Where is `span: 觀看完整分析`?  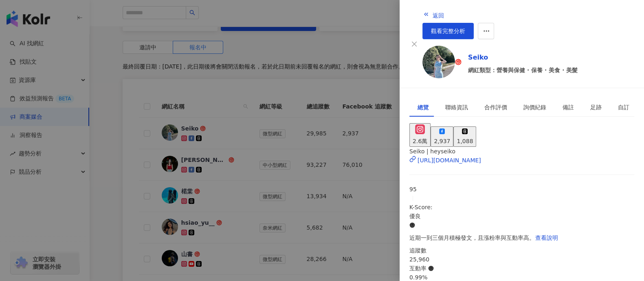 span: 觀看完整分析 is located at coordinates (448, 31).